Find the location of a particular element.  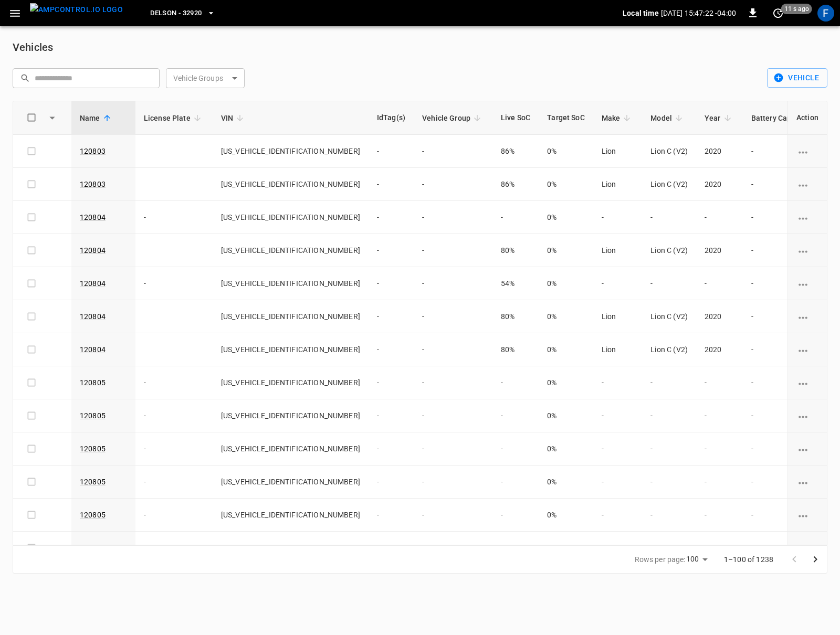

th: Action is located at coordinates (807, 118).